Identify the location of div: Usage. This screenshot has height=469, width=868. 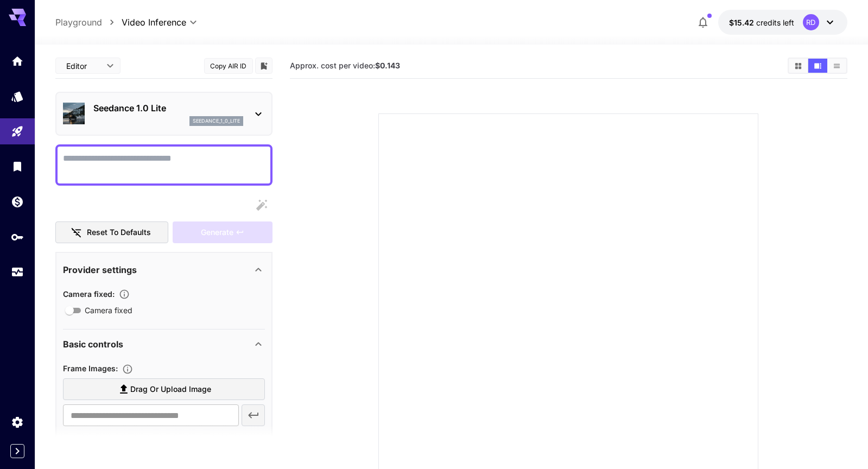
(17, 272).